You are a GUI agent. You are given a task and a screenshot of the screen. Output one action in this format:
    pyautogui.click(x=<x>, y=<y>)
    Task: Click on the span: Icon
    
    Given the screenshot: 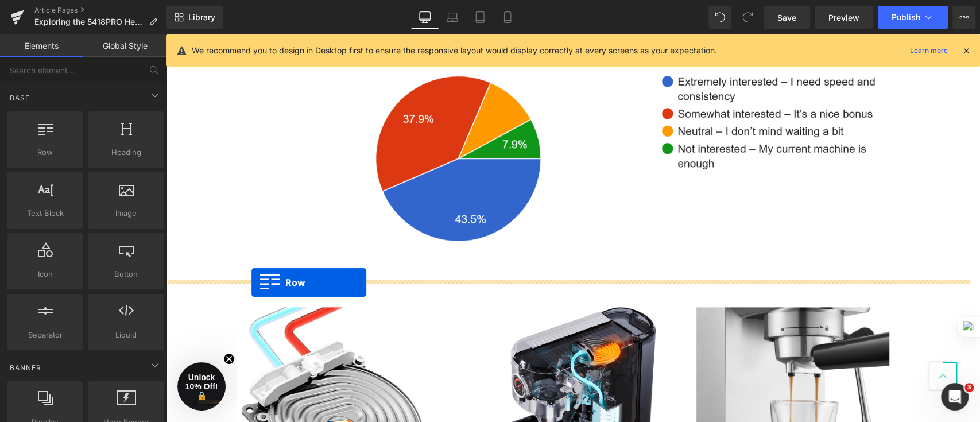 What is the action you would take?
    pyautogui.click(x=45, y=274)
    